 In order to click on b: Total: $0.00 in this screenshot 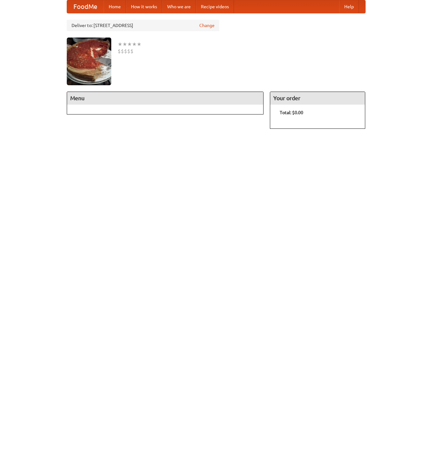, I will do `click(291, 113)`.